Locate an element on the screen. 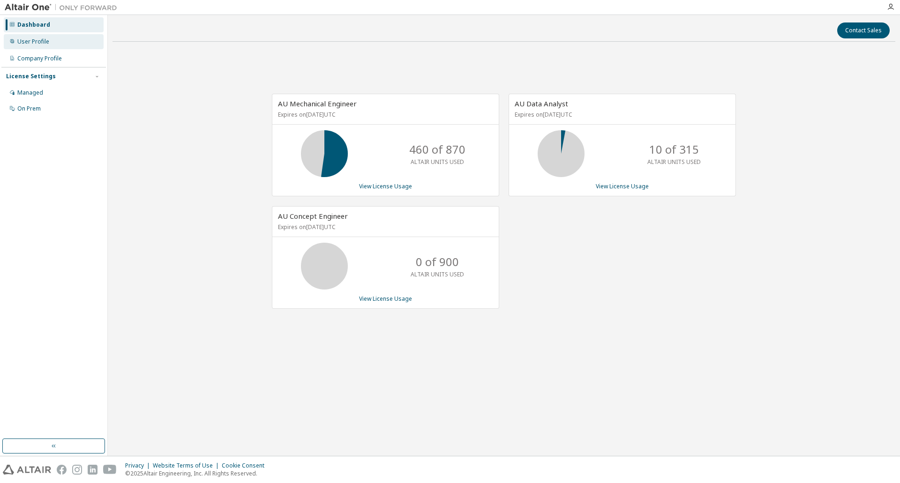 This screenshot has height=483, width=900. button: Contact Sales is located at coordinates (863, 30).